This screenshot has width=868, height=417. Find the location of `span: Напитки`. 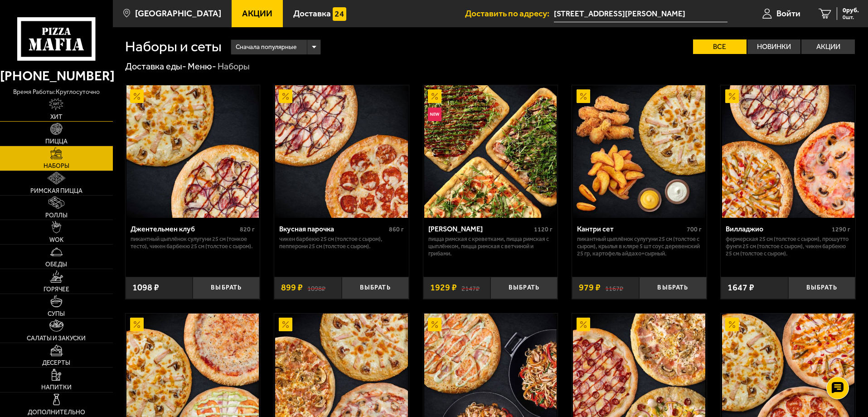

span: Напитки is located at coordinates (57, 387).